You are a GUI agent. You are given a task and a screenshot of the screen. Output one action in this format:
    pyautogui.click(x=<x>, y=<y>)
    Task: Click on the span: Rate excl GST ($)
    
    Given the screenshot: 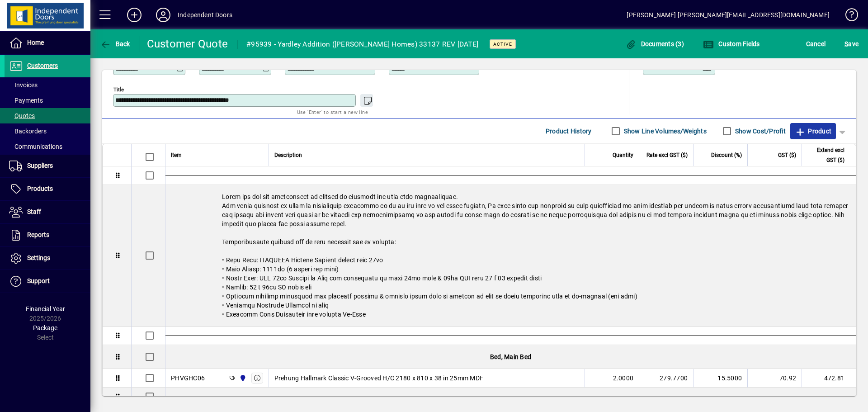 What is the action you would take?
    pyautogui.click(x=667, y=155)
    